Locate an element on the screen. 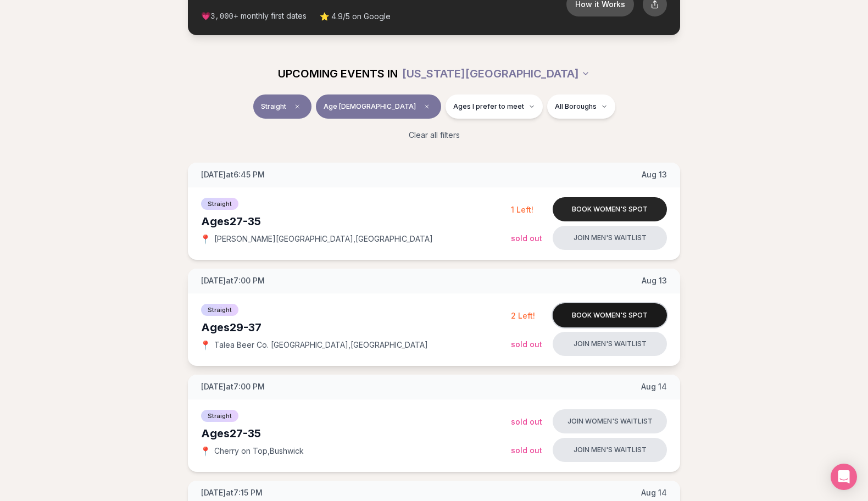 This screenshot has height=501, width=868. button: StraightClear event type filter is located at coordinates (282, 107).